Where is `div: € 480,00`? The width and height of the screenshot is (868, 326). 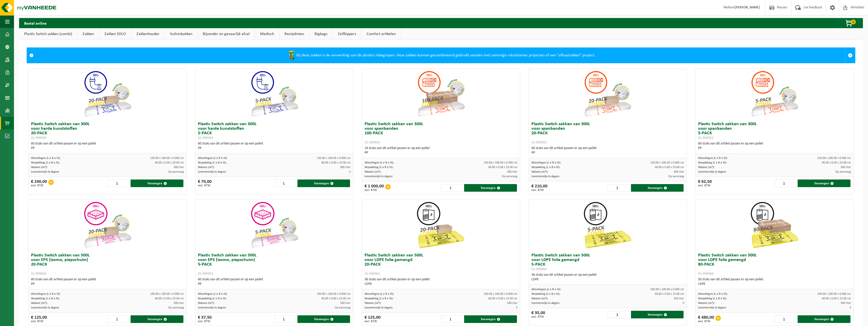
div: € 480,00 is located at coordinates (706, 319).